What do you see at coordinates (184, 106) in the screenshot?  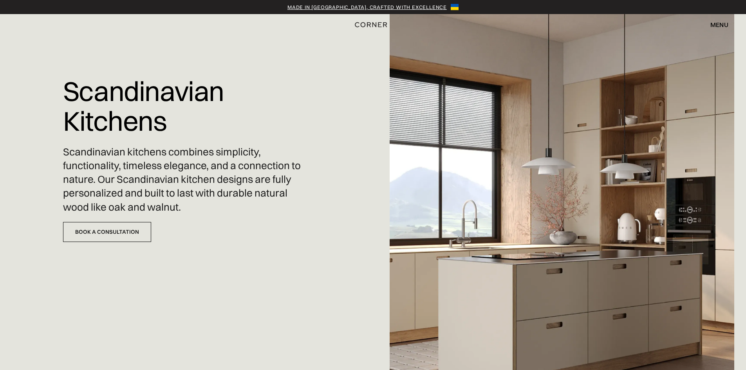 I see `h1: Scandinavian Kitchens` at bounding box center [184, 106].